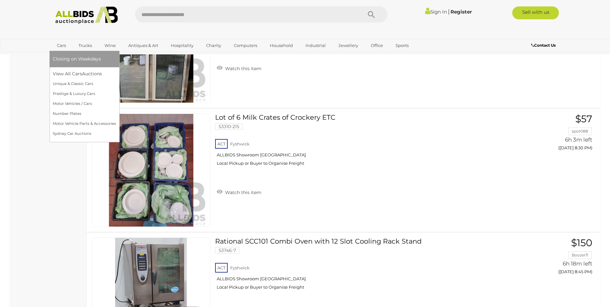 Image resolution: width=610 pixels, height=307 pixels. What do you see at coordinates (436, 12) in the screenshot?
I see `a: Sign In` at bounding box center [436, 12].